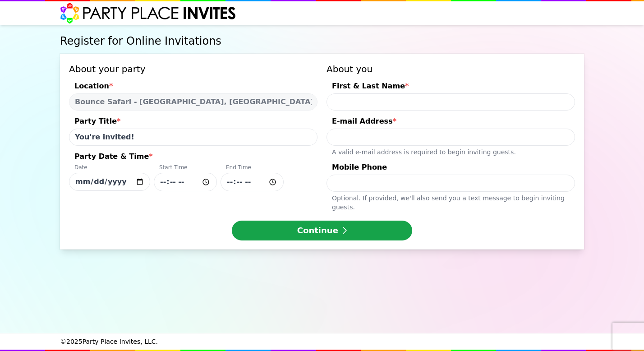  I want to click on input: E-mail Address*A valid e-mail address is required to begin inviting guests., so click(450, 137).